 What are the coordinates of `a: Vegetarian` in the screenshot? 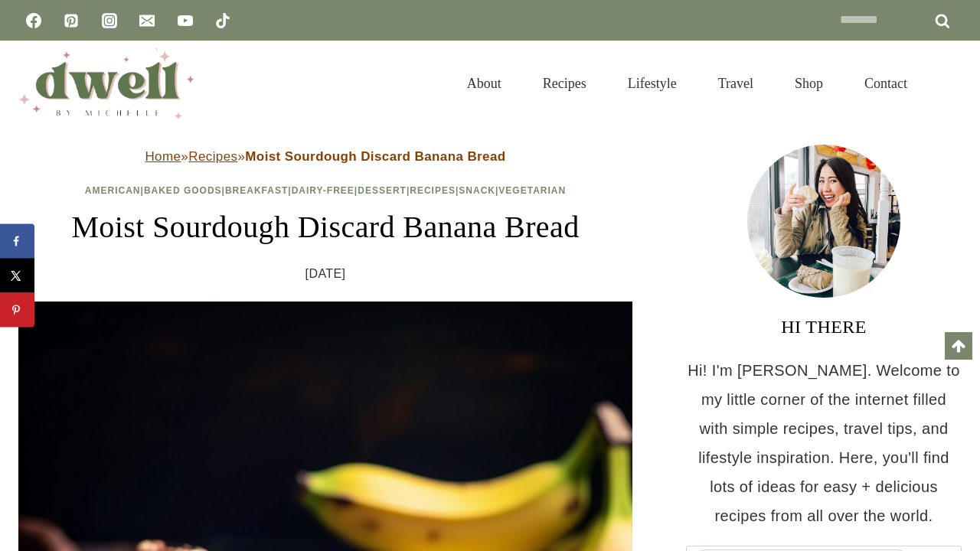 It's located at (532, 191).